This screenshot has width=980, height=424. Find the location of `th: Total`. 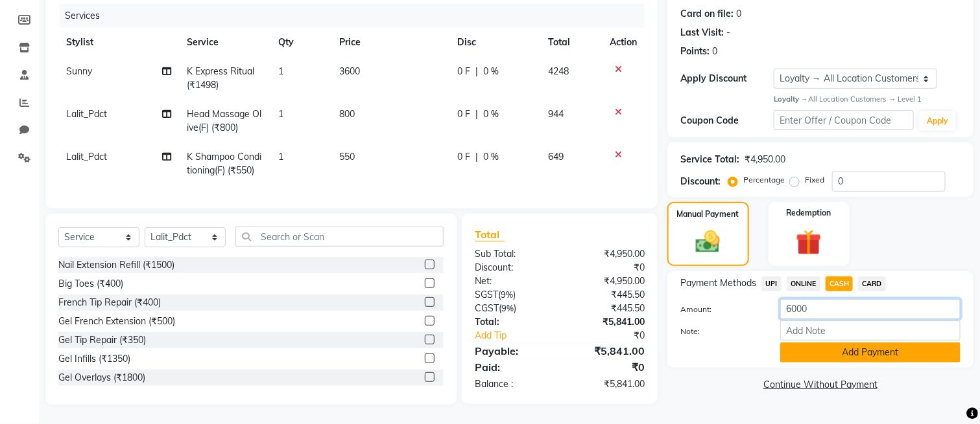

th: Total is located at coordinates (571, 42).